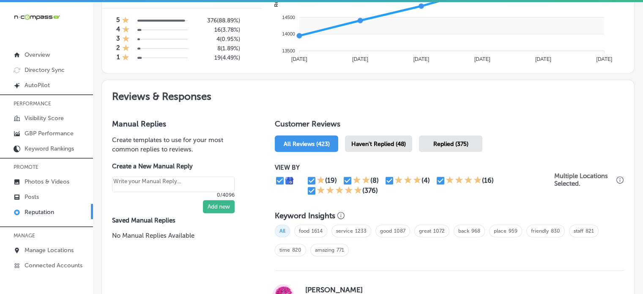 The height and width of the screenshot is (294, 643). I want to click on a: service, so click(345, 231).